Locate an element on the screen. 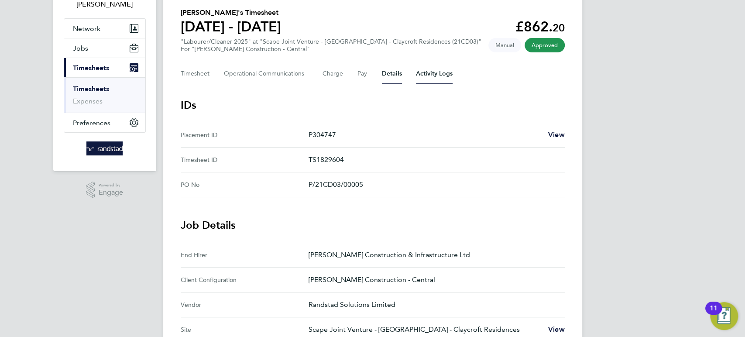 Image resolution: width=745 pixels, height=337 pixels. button: Details is located at coordinates (392, 74).